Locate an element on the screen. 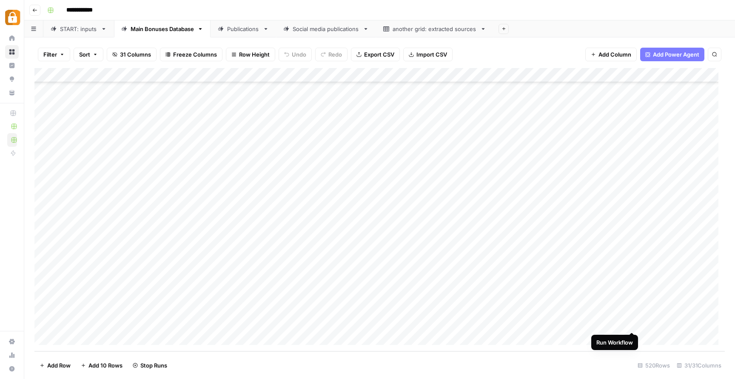 The height and width of the screenshot is (379, 735). button: Filter is located at coordinates (54, 54).